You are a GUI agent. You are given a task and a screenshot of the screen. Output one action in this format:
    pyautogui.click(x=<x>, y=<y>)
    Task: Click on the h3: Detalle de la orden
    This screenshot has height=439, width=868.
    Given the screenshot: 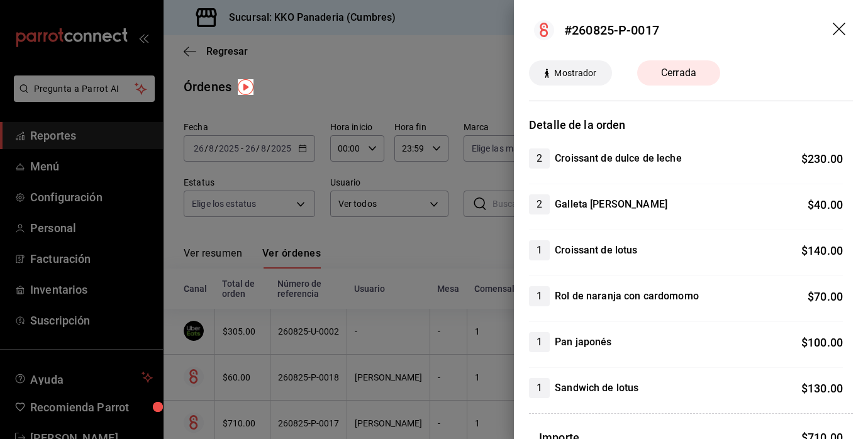 What is the action you would take?
    pyautogui.click(x=690, y=125)
    